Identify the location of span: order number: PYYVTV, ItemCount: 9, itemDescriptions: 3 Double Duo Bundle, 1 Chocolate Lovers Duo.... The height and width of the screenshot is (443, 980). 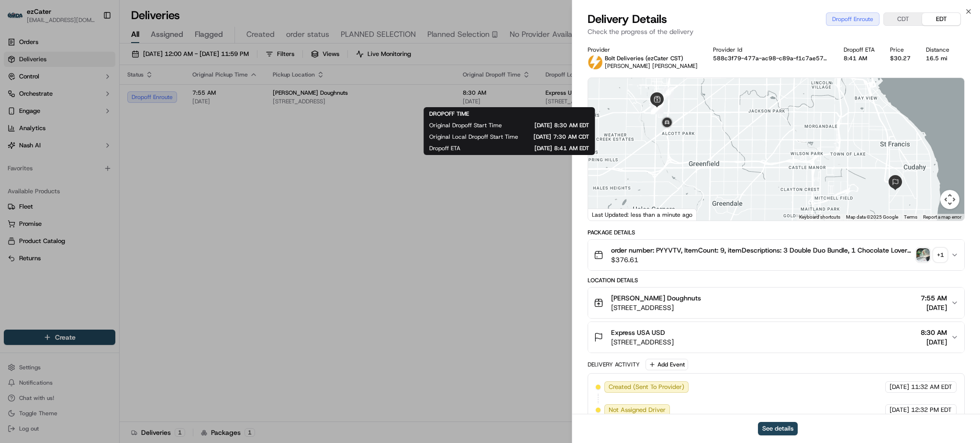
(762, 250).